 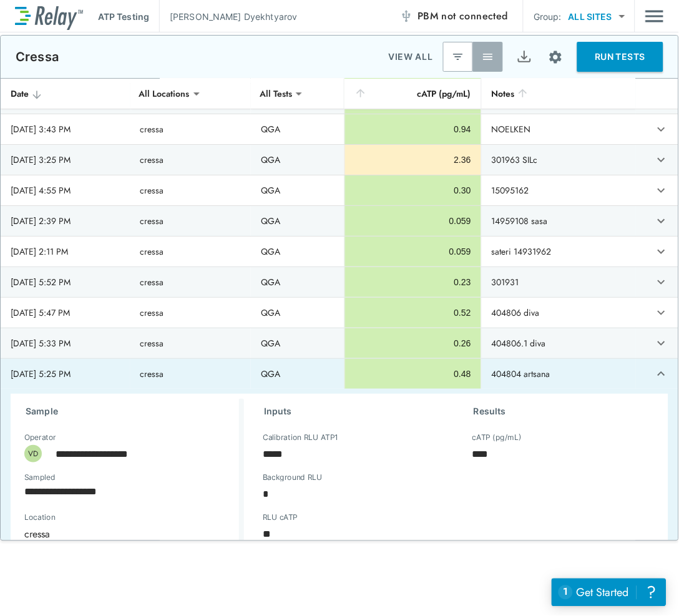 I want to click on h3: Sample, so click(x=132, y=412).